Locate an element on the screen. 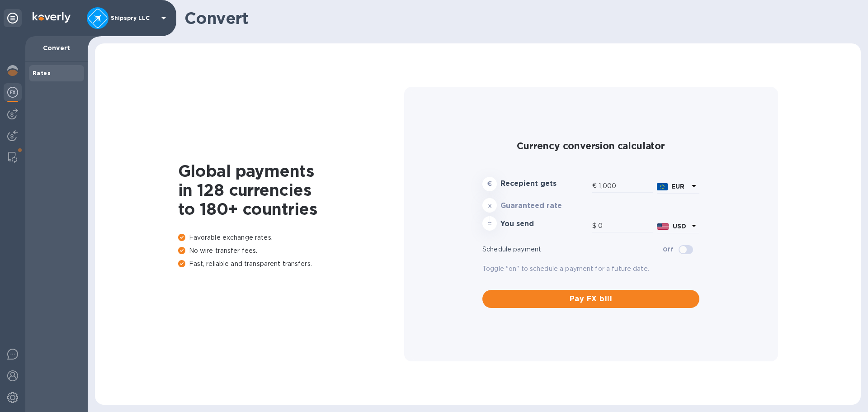 This screenshot has height=412, width=868. b: Off is located at coordinates (668, 249).